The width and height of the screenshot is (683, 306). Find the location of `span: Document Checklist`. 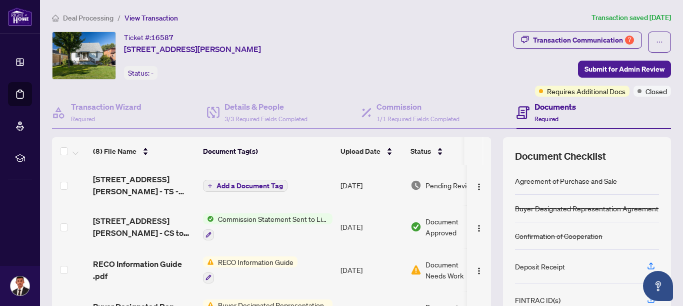

span: Document Checklist is located at coordinates (561, 156).